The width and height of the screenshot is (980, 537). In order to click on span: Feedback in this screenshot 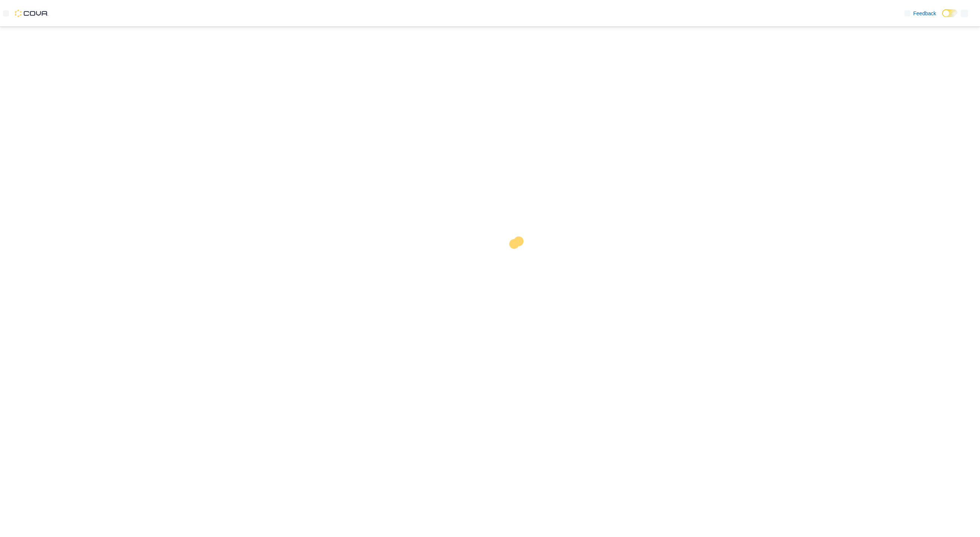, I will do `click(925, 13)`.